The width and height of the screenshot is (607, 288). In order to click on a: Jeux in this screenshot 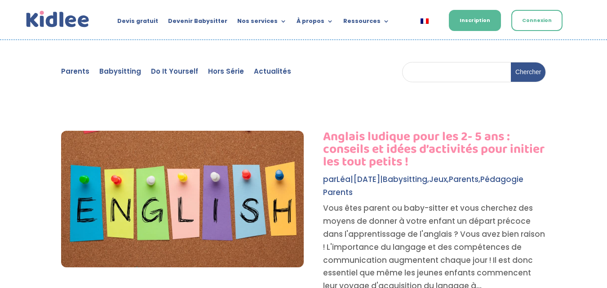, I will do `click(438, 179)`.